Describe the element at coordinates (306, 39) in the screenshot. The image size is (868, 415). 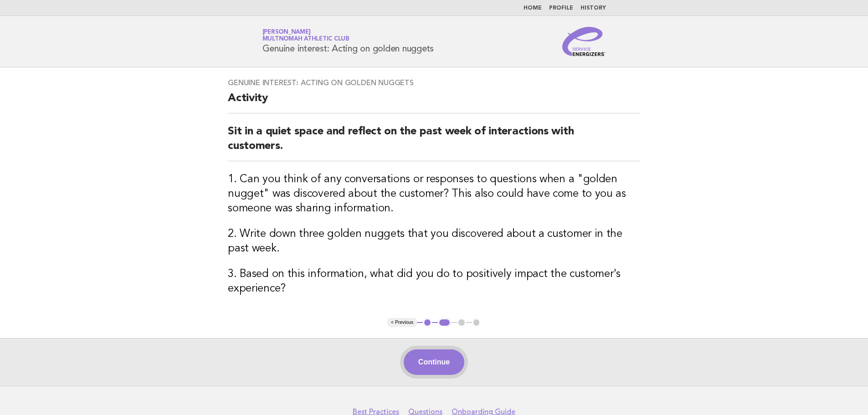
I see `span: Multnomah Athletic Club` at that location.